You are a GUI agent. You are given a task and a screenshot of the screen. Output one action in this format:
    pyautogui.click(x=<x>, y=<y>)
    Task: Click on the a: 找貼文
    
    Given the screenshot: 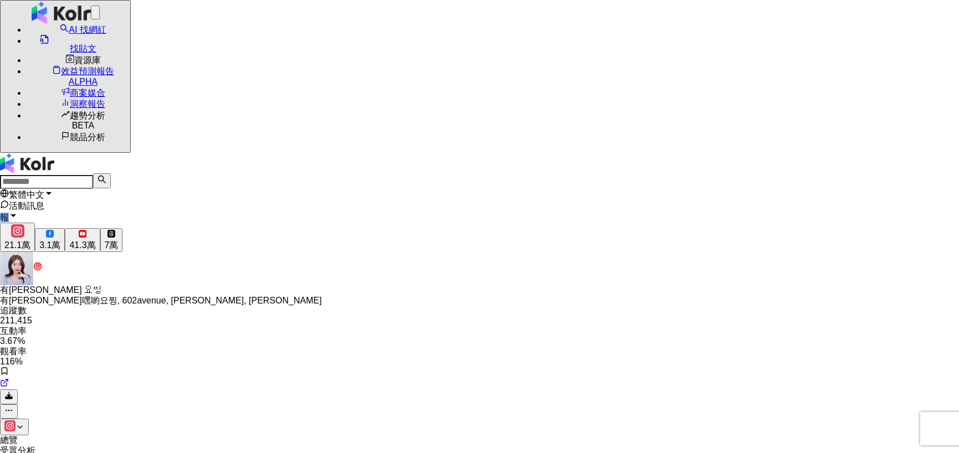 What is the action you would take?
    pyautogui.click(x=83, y=44)
    